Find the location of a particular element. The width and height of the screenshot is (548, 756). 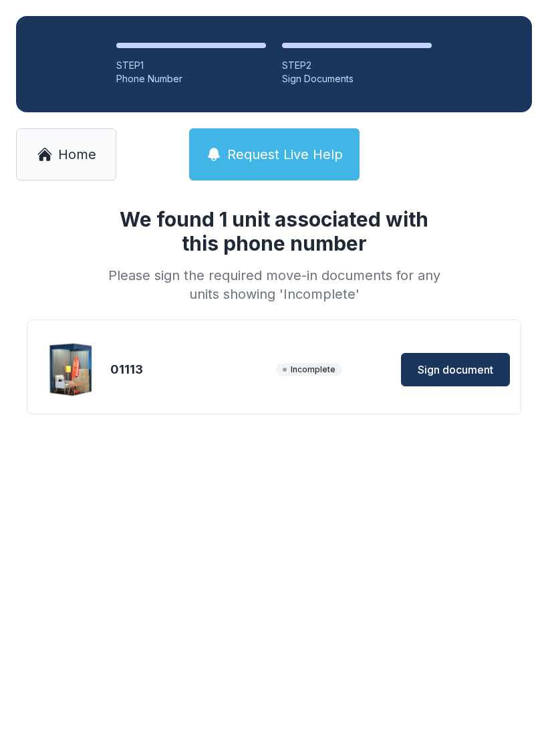

h1: We found 1 unit associated with this phone number is located at coordinates (274, 232).